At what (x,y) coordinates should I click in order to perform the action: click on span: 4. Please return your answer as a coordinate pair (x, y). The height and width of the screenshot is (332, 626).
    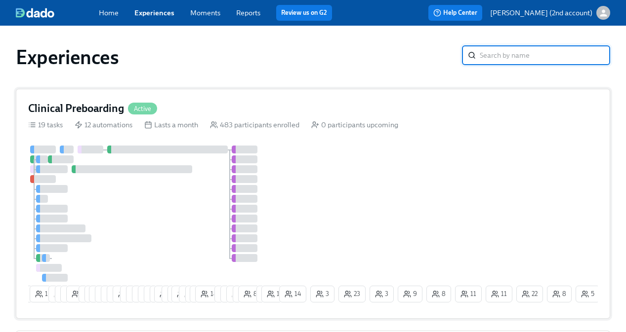
    Looking at the image, I should click on (173, 294).